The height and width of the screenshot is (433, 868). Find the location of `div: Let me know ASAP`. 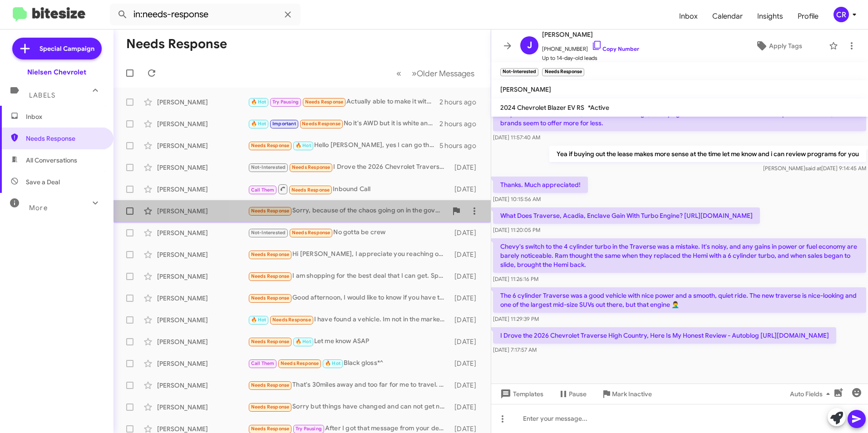

div: Let me know ASAP is located at coordinates (349, 342).